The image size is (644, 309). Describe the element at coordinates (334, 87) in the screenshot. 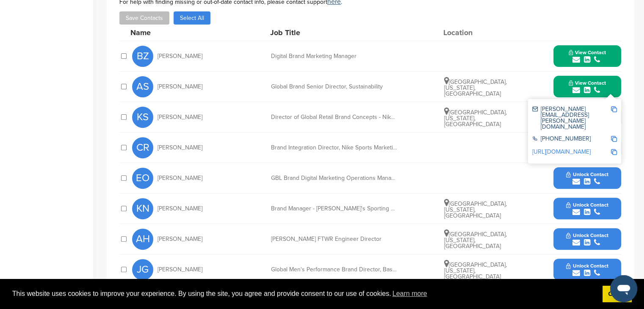

I see `div: Global Brand Senior Director, Sustainability` at that location.